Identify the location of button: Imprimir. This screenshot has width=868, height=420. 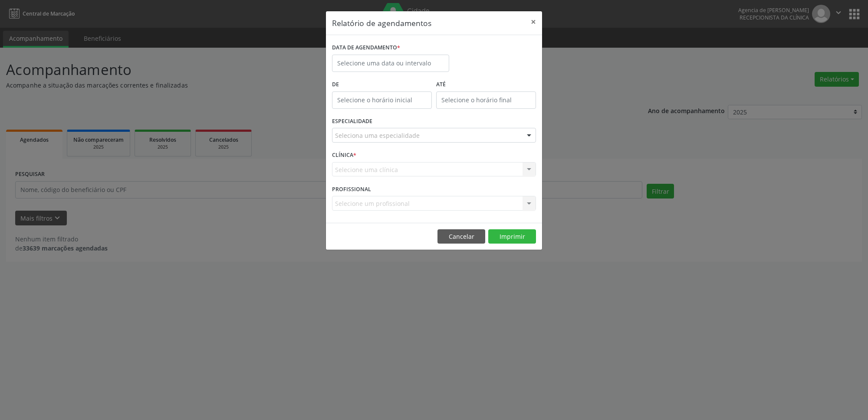
(512, 237).